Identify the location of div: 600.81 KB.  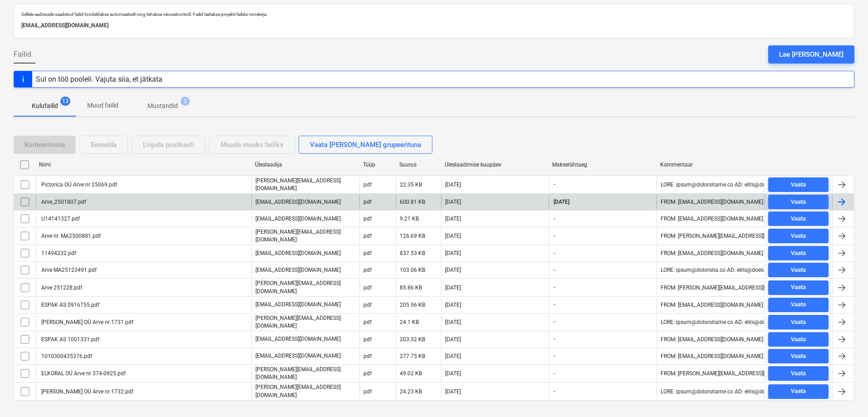
(413, 202).